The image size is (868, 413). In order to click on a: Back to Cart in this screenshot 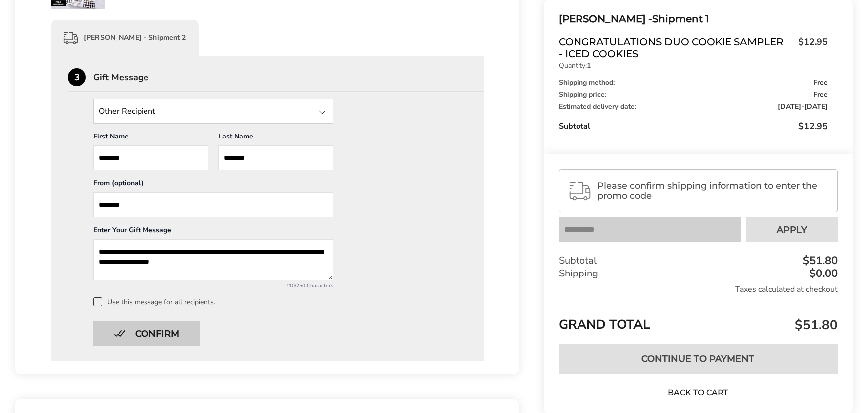, I will do `click(698, 393)`.